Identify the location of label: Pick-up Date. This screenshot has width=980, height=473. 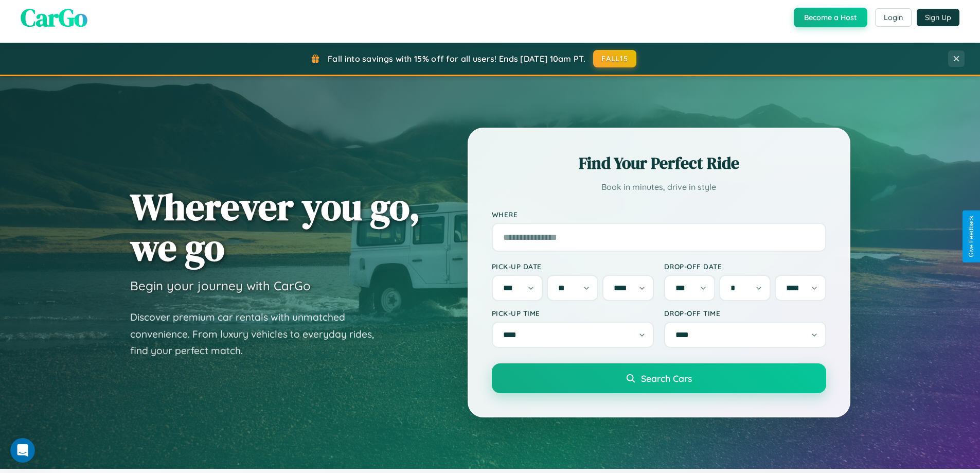
(573, 266).